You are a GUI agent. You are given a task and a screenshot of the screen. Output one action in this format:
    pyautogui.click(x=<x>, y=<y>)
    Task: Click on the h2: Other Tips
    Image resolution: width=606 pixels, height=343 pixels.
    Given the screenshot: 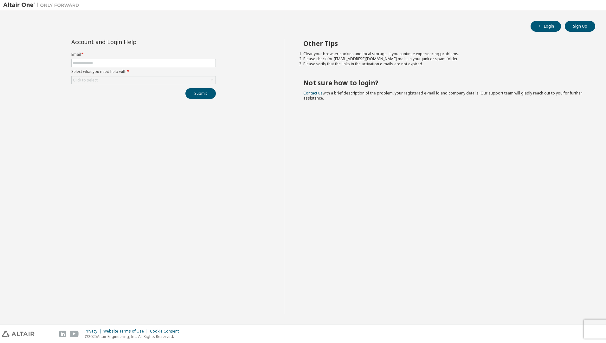 What is the action you would take?
    pyautogui.click(x=444, y=43)
    